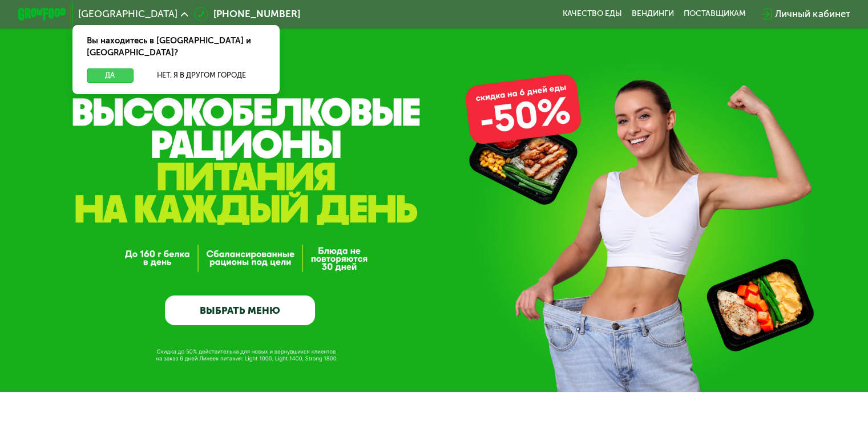  Describe the element at coordinates (110, 75) in the screenshot. I see `button: Да` at that location.